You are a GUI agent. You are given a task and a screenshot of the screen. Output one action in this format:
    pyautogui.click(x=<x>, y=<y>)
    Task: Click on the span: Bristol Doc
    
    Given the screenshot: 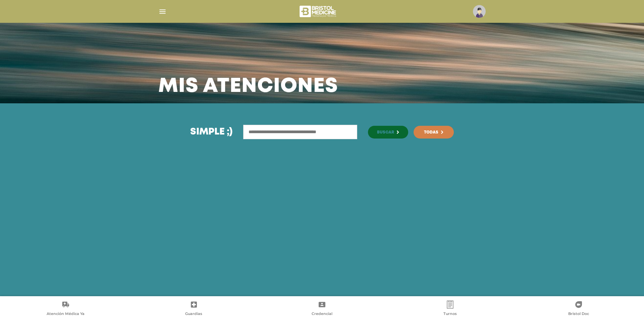 What is the action you would take?
    pyautogui.click(x=578, y=314)
    